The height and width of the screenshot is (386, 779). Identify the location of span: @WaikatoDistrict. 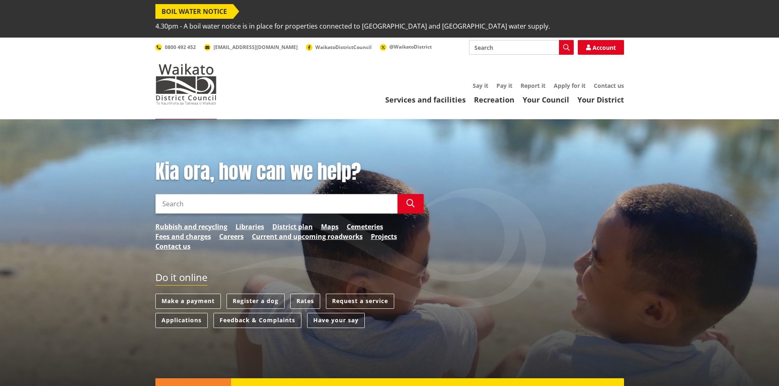
(411, 47).